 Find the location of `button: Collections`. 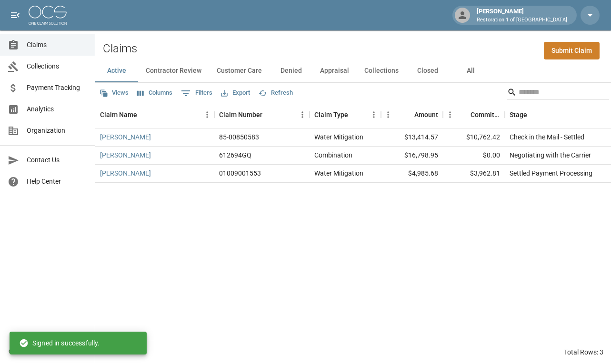

button: Collections is located at coordinates (382, 71).